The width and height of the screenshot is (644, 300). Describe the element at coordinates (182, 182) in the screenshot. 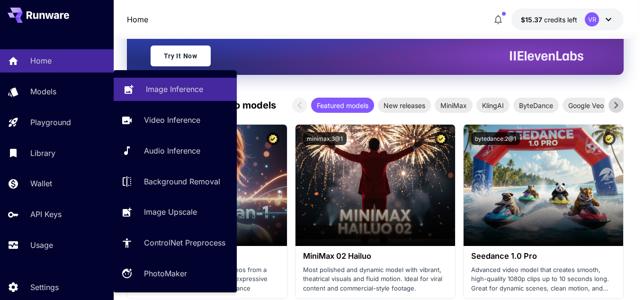

I see `p: Background Removal` at that location.